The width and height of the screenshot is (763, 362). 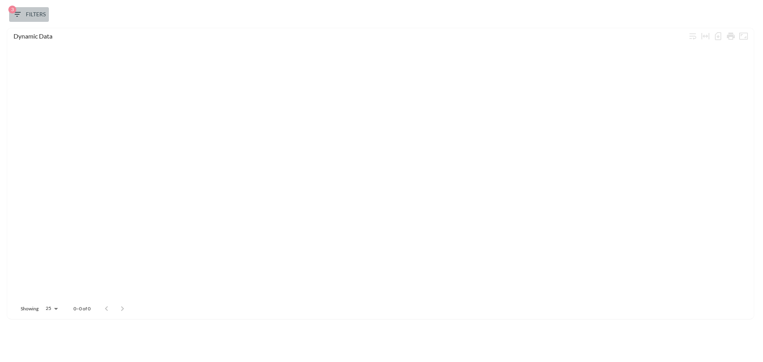 What do you see at coordinates (350, 36) in the screenshot?
I see `div: Dynamic Data` at bounding box center [350, 36].